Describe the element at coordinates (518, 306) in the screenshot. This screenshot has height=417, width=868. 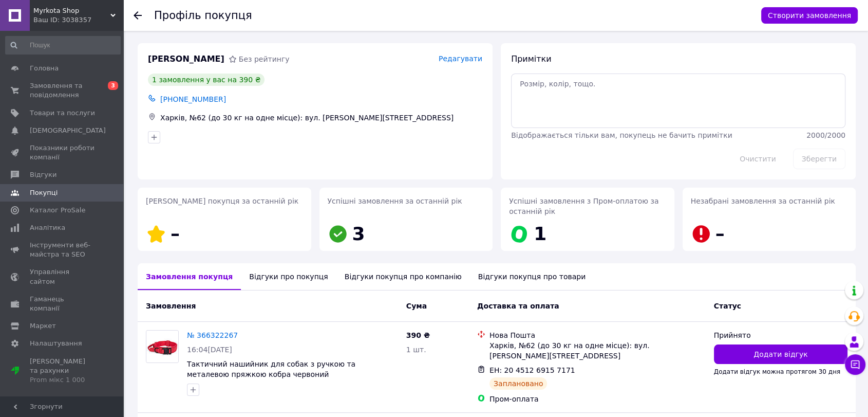
I see `span: Доставка та оплата` at that location.